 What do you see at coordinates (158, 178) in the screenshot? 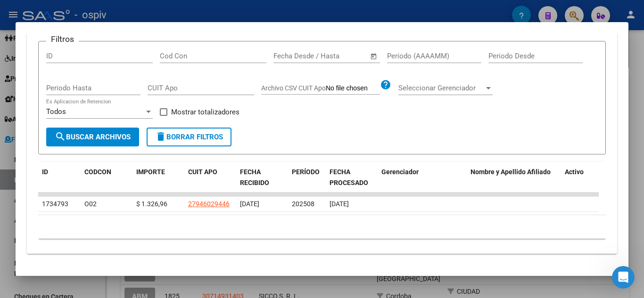
I see `datatable-header-cell: IMPORTE` at bounding box center [158, 178].